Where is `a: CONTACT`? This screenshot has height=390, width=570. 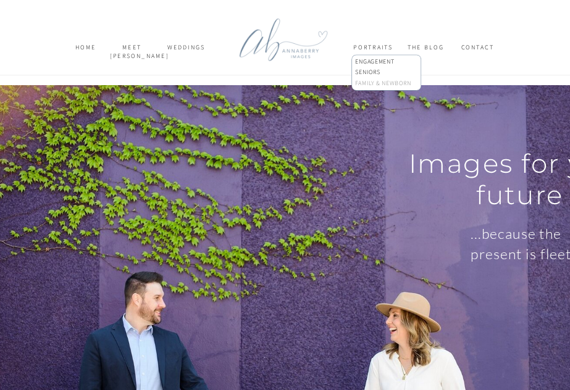
a: CONTACT is located at coordinates (477, 51).